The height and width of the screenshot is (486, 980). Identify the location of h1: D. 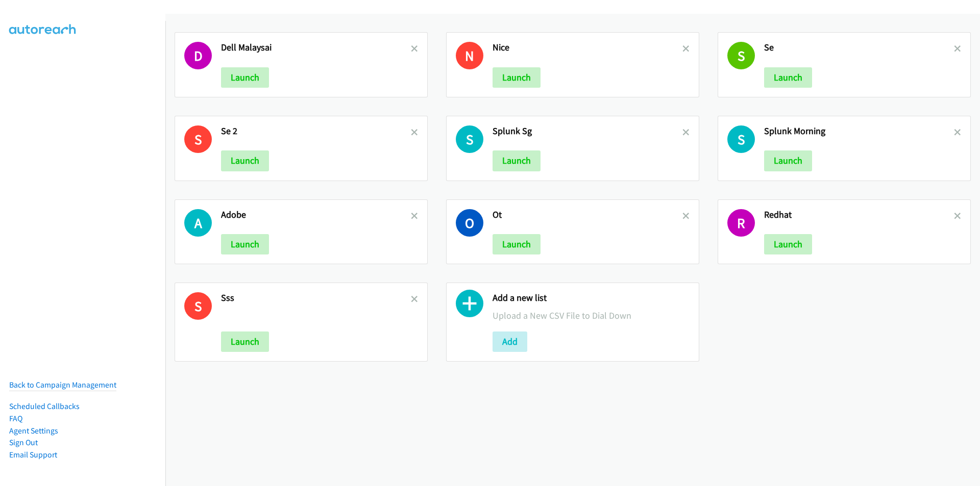
(198, 56).